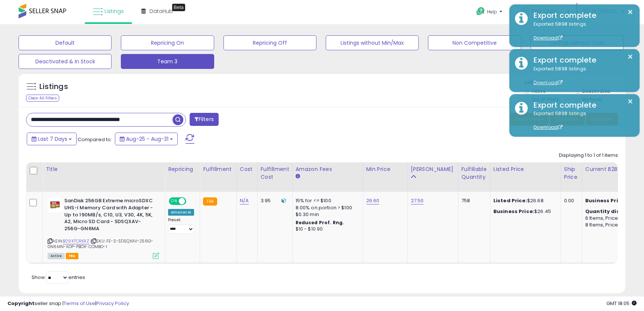 The image size is (644, 311). What do you see at coordinates (66, 62) in the screenshot?
I see `button: Deactivated & In Stock` at bounding box center [66, 62].